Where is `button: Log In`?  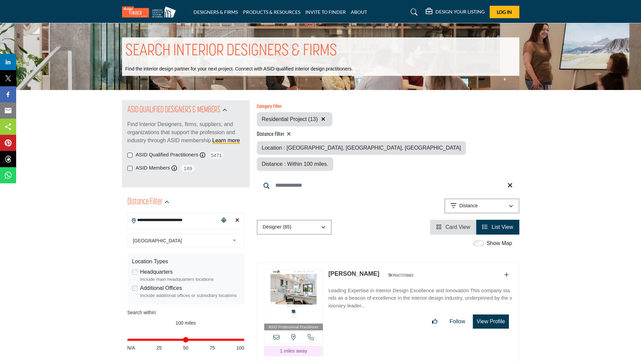
button: Log In is located at coordinates (505, 12).